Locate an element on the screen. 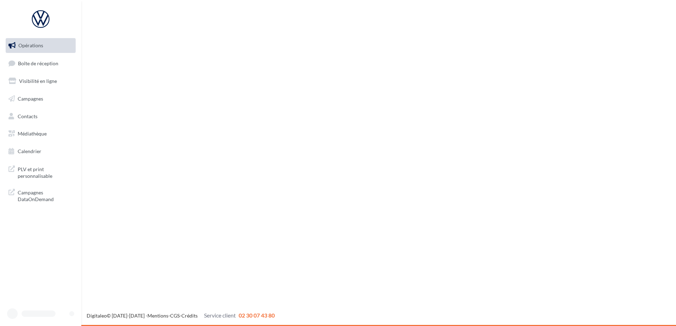  a: CGS is located at coordinates (175, 316).